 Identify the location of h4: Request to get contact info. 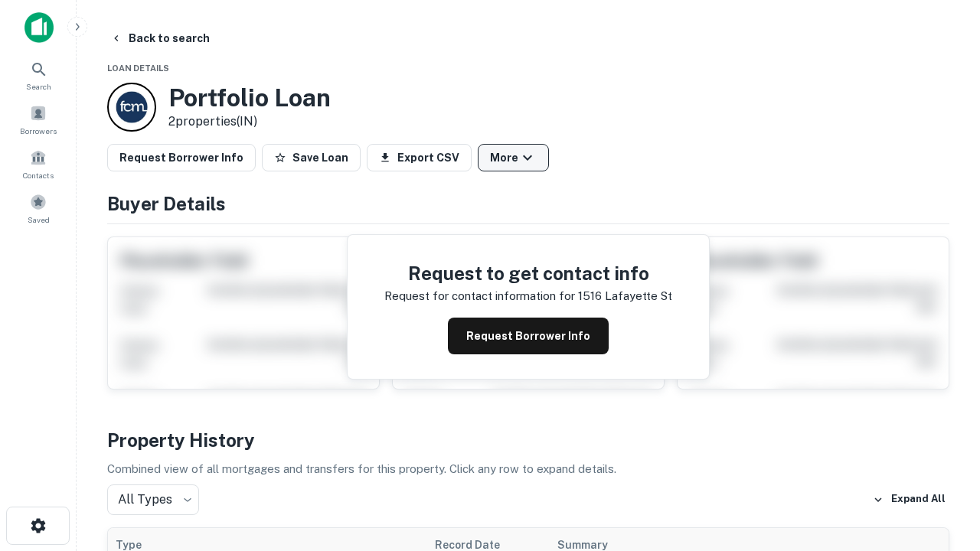
(528, 273).